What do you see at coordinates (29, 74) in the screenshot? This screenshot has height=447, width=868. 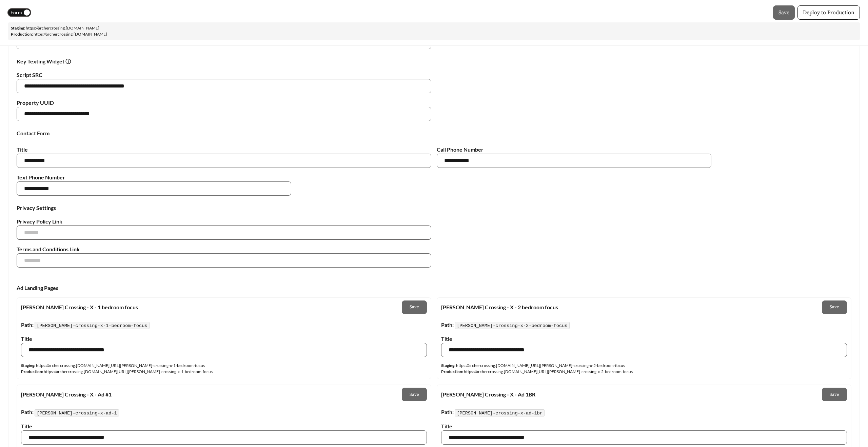 I see `strong: Script SRC` at bounding box center [29, 74].